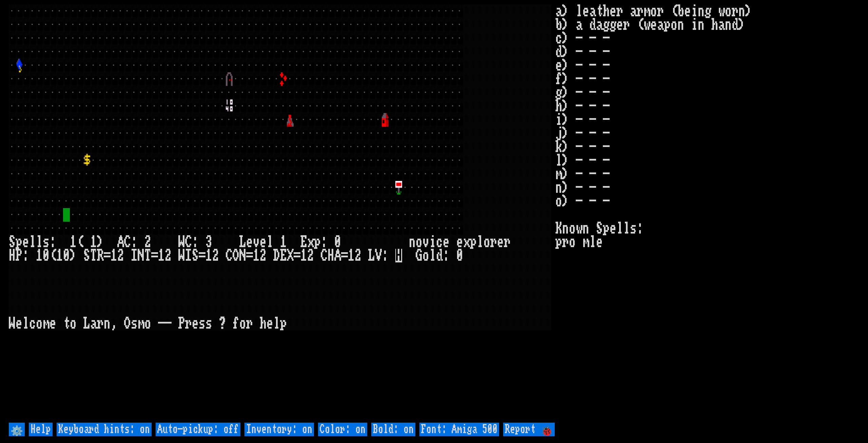 Image resolution: width=868 pixels, height=443 pixels. Describe the element at coordinates (394, 429) in the screenshot. I see `input: Bold: on` at that location.